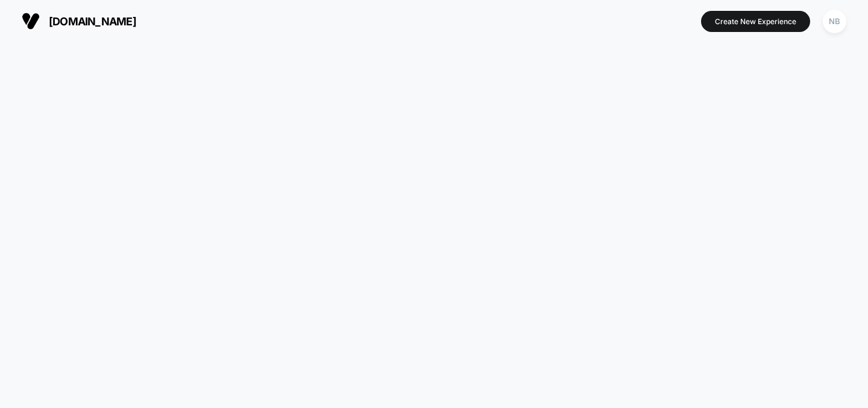 The height and width of the screenshot is (408, 868). What do you see at coordinates (834, 21) in the screenshot?
I see `div: NB` at bounding box center [834, 21].